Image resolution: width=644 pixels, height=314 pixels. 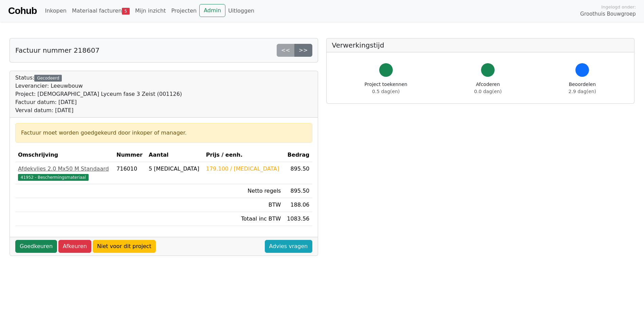 What do you see at coordinates (53, 177) in the screenshot?
I see `span: 41952 - Beschermingsmateriaal` at bounding box center [53, 177].